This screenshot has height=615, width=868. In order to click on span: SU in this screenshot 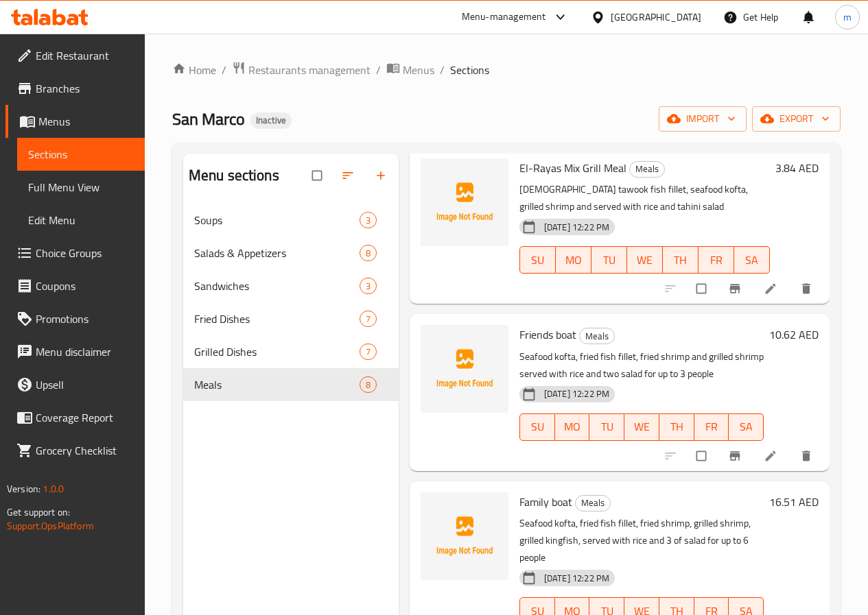, I will do `click(537, 426)`.